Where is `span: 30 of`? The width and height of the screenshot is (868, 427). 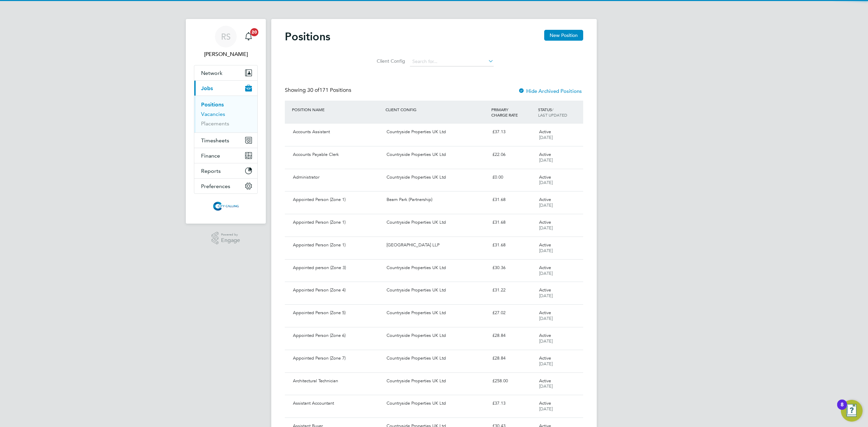
span: 30 of is located at coordinates (313, 90).